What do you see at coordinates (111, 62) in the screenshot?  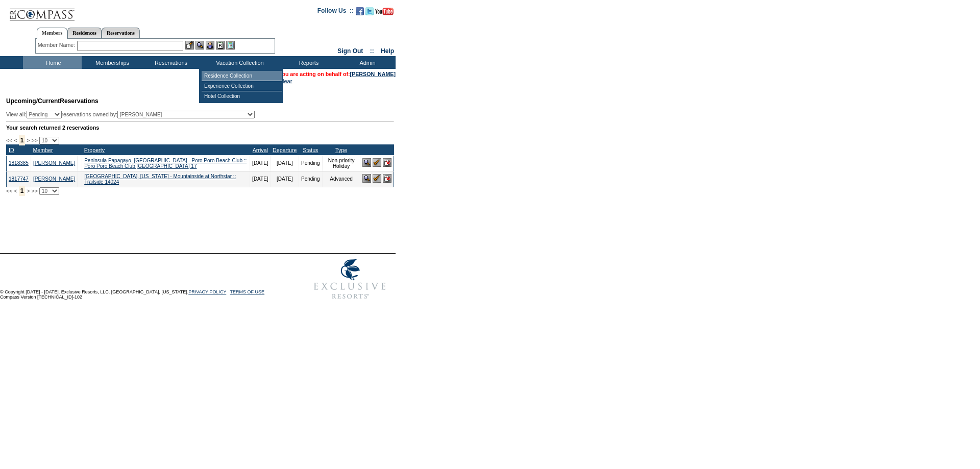 I see `td: Memberships` at bounding box center [111, 62].